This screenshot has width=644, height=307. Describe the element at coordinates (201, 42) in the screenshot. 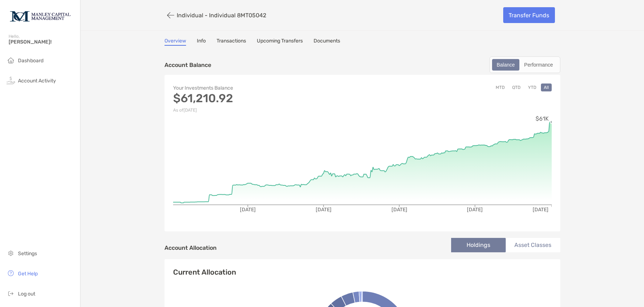

I see `a: Info` at that location.